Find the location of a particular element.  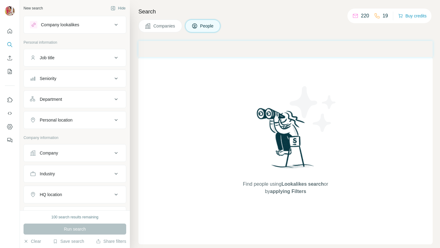

span: applying Filters is located at coordinates (288, 191).